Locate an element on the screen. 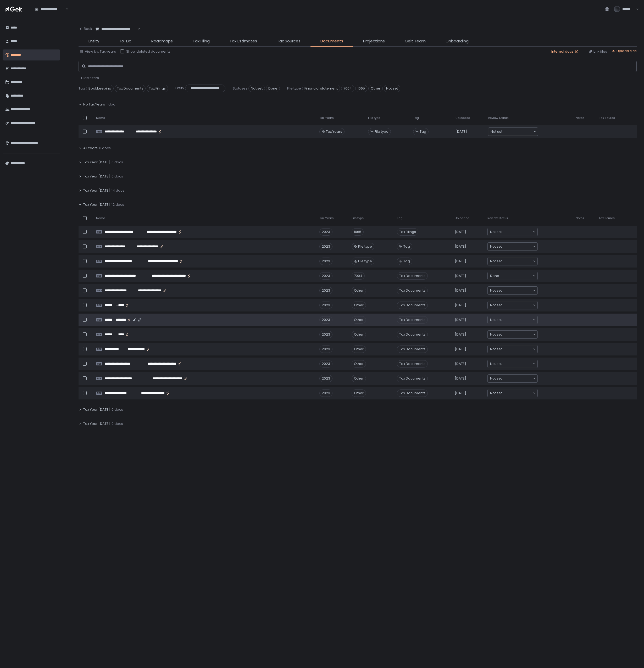 This screenshot has height=668, width=644. span: Tax Sources is located at coordinates (289, 41).